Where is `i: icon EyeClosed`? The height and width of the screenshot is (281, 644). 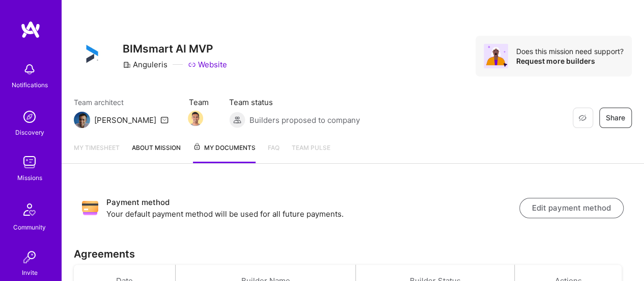
i: icon EyeClosed is located at coordinates (583, 118).